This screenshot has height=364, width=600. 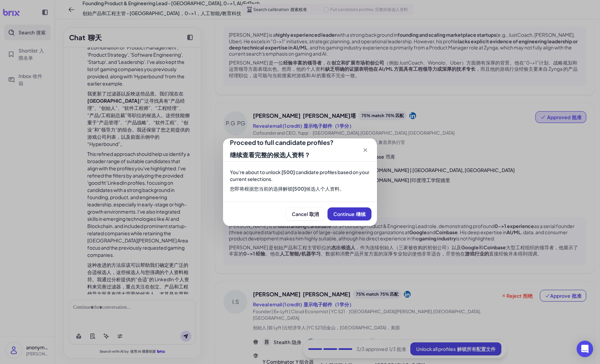 What do you see at coordinates (287, 188) in the screenshot?
I see `font: 您即将根据您当前的选择解锁 候选人个人资料。` at bounding box center [287, 188].